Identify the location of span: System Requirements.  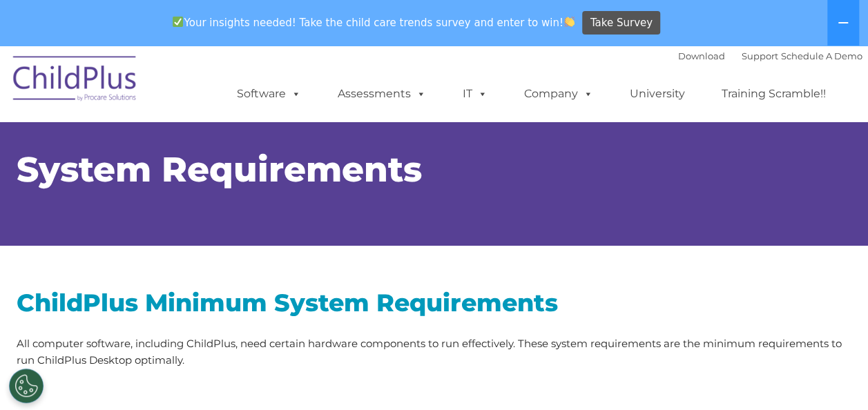
(219, 169).